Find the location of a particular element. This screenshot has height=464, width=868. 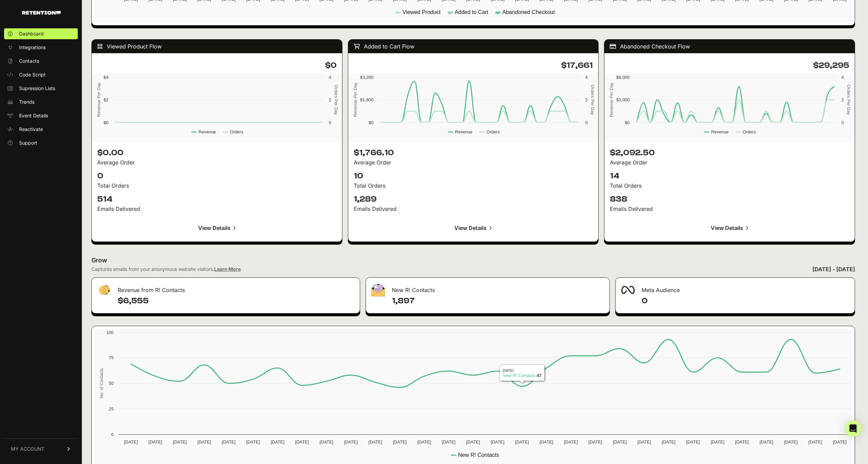

span: Dashboard is located at coordinates (31, 34).